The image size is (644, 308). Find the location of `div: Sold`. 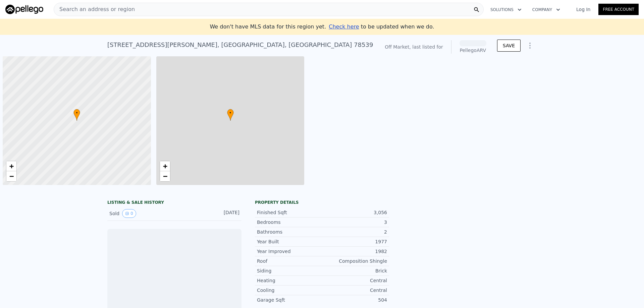

div: Sold is located at coordinates (139, 213).